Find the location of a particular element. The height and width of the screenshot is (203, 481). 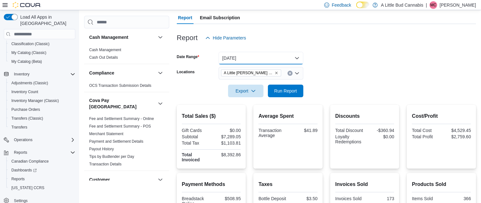

a: Tips by Budtender per Day is located at coordinates (112, 157).